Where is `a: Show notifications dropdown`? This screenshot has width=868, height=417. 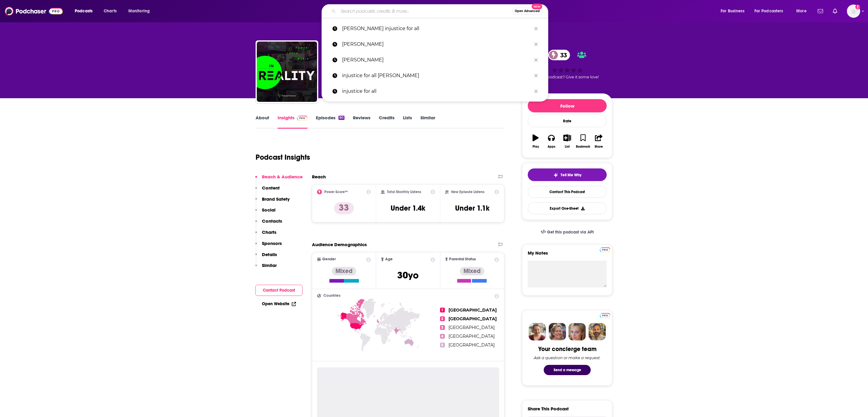
a: Show notifications dropdown is located at coordinates (835, 11).